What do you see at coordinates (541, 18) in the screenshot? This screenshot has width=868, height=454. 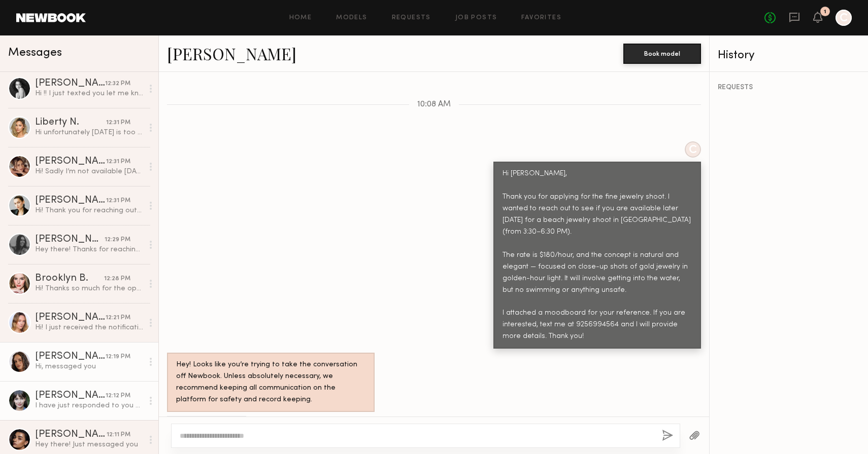 I see `a: Favorites` at bounding box center [541, 18].